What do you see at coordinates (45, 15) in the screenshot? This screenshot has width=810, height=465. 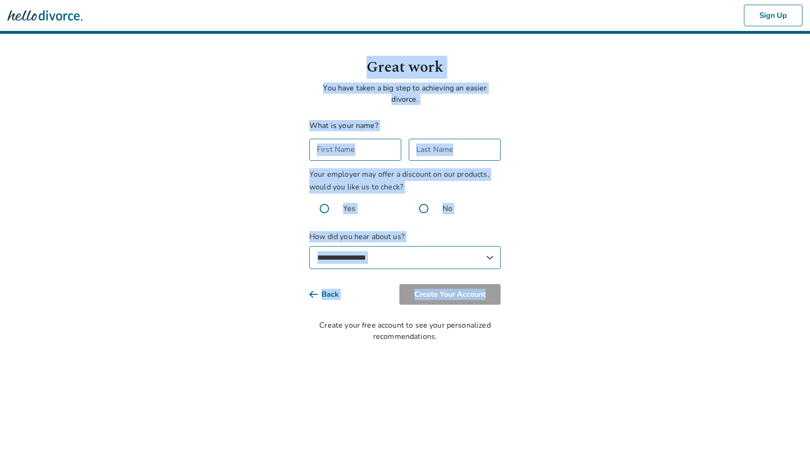 I see `img: Hello Divorce Logo` at bounding box center [45, 15].